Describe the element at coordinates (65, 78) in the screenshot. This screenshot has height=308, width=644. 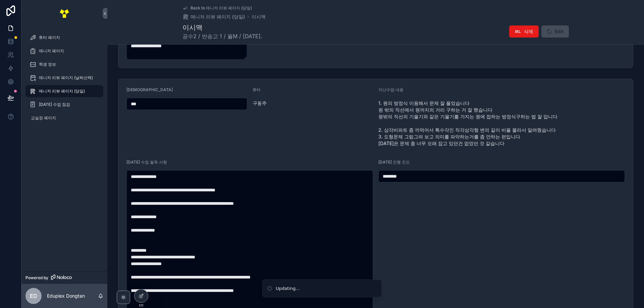
I see `a: 매니저 리뷰 페이지 (날짜선택)` at that location.